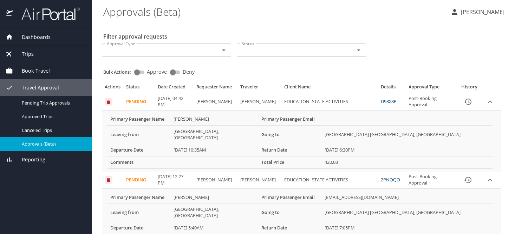 This screenshot has width=515, height=234. I want to click on th: Date Created, so click(174, 89).